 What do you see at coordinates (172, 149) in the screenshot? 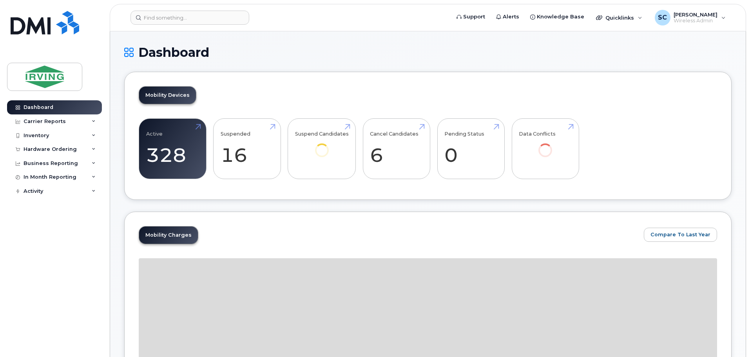
I see `a: Active 328` at bounding box center [172, 149].